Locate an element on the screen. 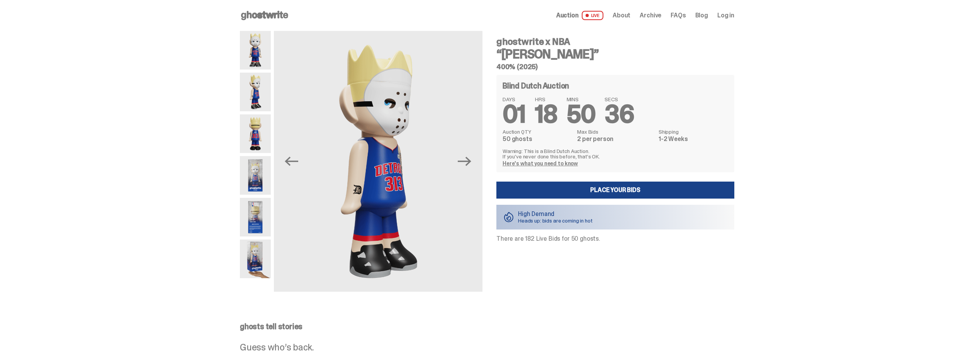 Image resolution: width=980 pixels, height=357 pixels. p: ghosts tell stories is located at coordinates (487, 326).